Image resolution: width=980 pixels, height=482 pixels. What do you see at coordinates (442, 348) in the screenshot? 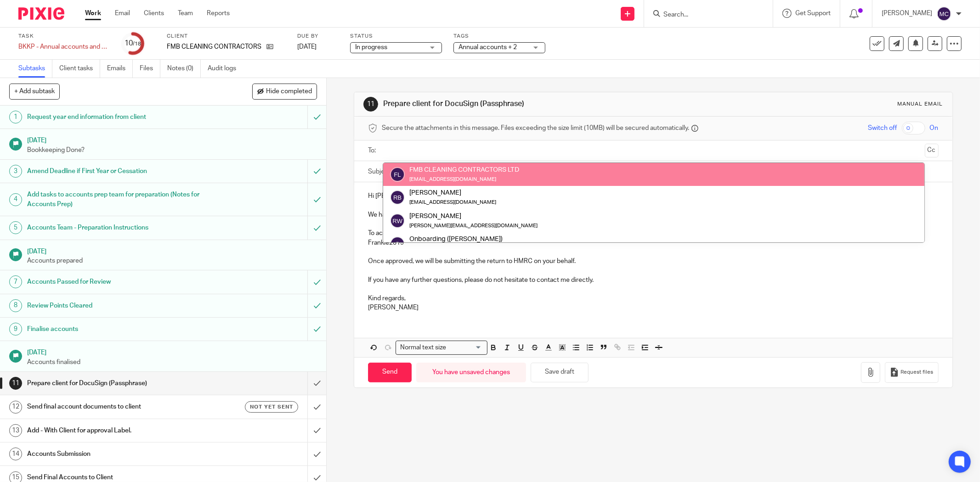
I see `div: Search for option` at bounding box center [442, 348].